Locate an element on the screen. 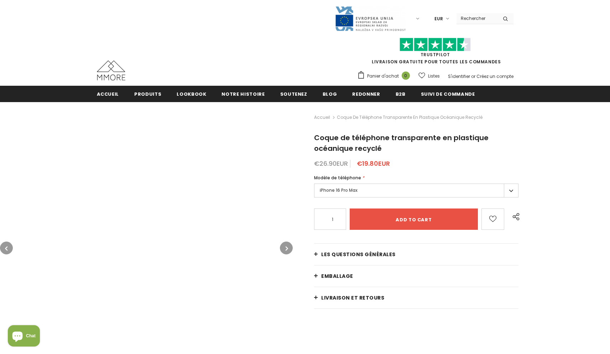 This screenshot has height=354, width=610. span: Panier d'achat is located at coordinates (383, 76).